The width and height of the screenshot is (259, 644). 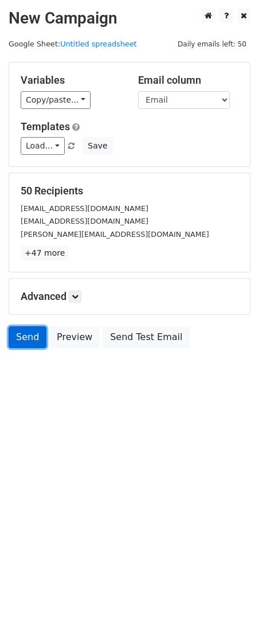 What do you see at coordinates (75, 337) in the screenshot?
I see `a: Preview` at bounding box center [75, 337].